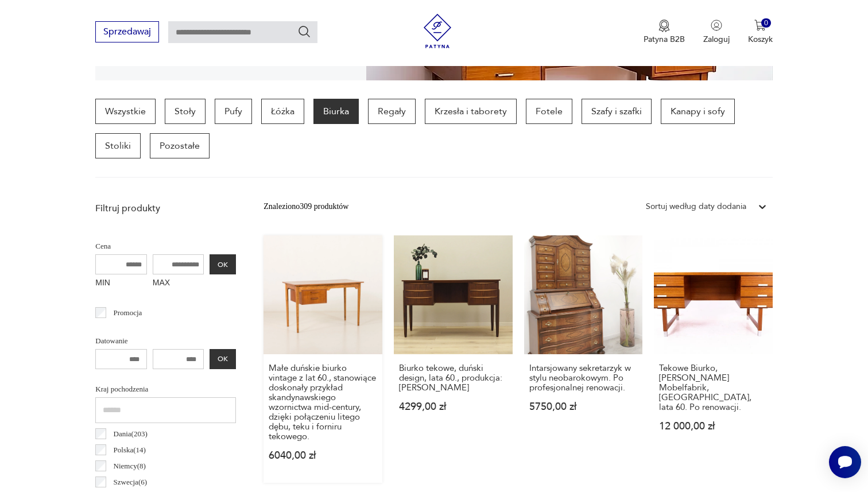 The width and height of the screenshot is (868, 492). I want to click on p: Kraj pochodzenia, so click(165, 389).